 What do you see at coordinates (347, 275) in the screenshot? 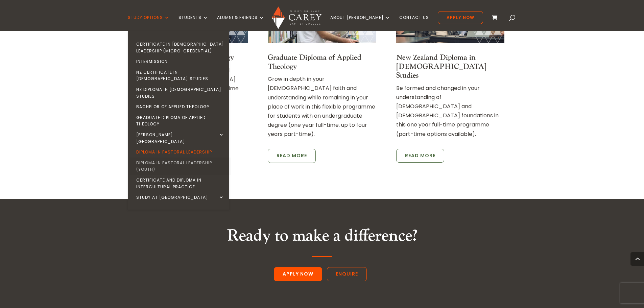
I see `a: Enquire` at bounding box center [347, 275].